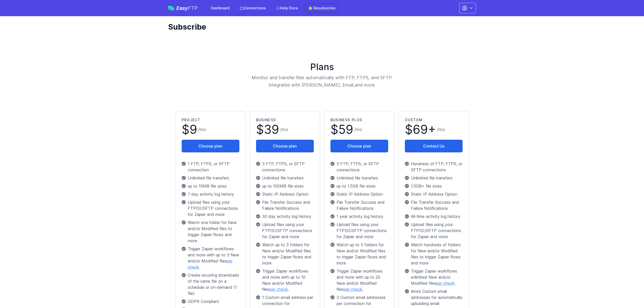 The image size is (644, 308). Describe the element at coordinates (211, 194) in the screenshot. I see `p: 7 day activity log history` at that location.